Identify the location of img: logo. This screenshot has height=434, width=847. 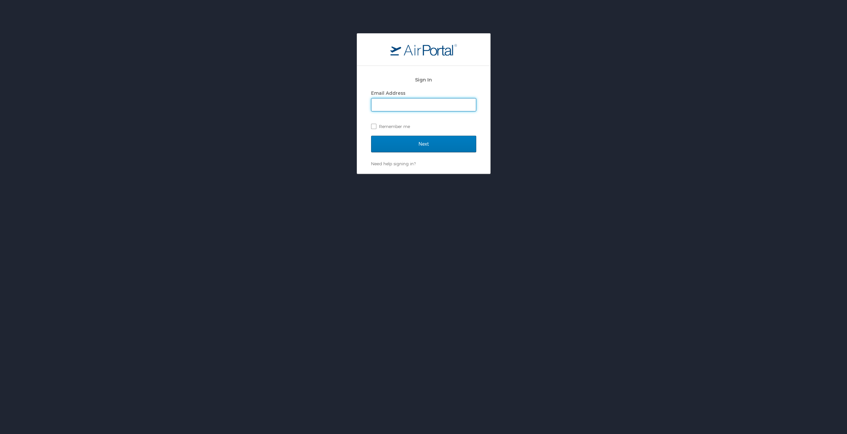
(424, 50).